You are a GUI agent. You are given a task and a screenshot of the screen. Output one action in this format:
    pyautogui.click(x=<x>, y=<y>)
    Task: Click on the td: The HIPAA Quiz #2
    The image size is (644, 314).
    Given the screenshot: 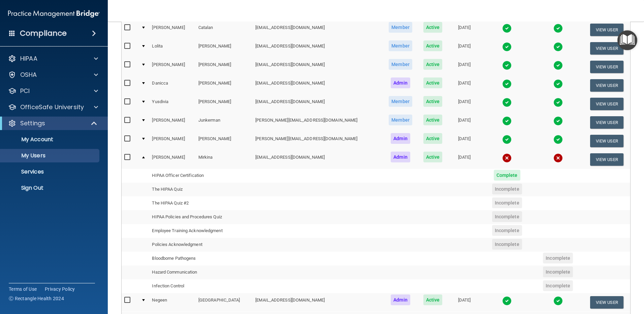 What is the action you would take?
    pyautogui.click(x=201, y=203)
    